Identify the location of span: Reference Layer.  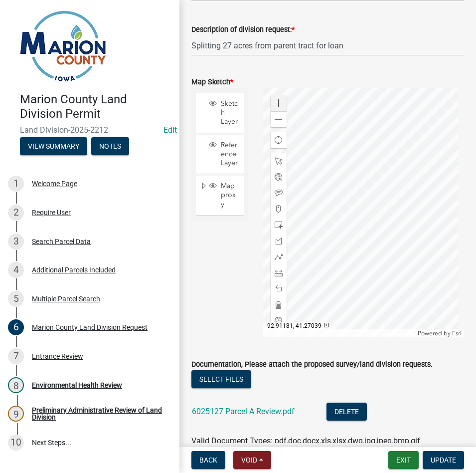
(229, 154).